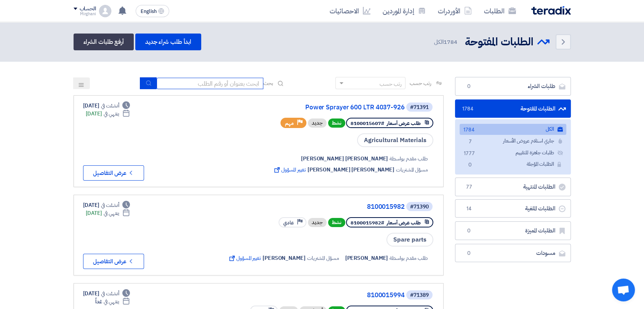  What do you see at coordinates (513, 86) in the screenshot?
I see `a: طلبات الشراء0` at bounding box center [513, 86].